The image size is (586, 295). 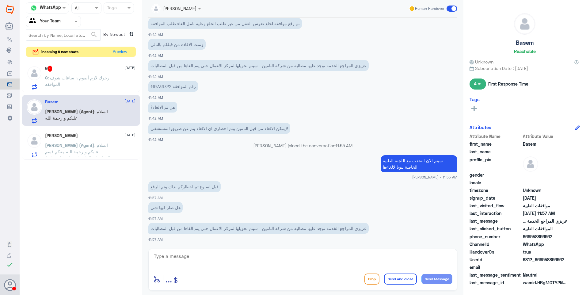 What do you see at coordinates (545, 236) in the screenshot?
I see `span: 966558866662` at bounding box center [545, 236].